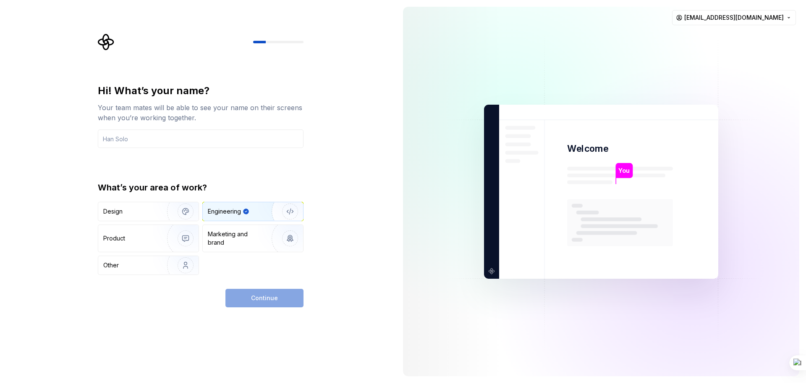 The height and width of the screenshot is (383, 806). I want to click on div: What’s your area of work?, so click(201, 187).